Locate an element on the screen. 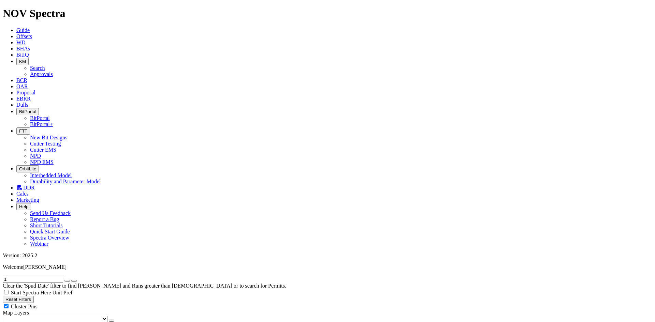  span: Help is located at coordinates (24, 207).